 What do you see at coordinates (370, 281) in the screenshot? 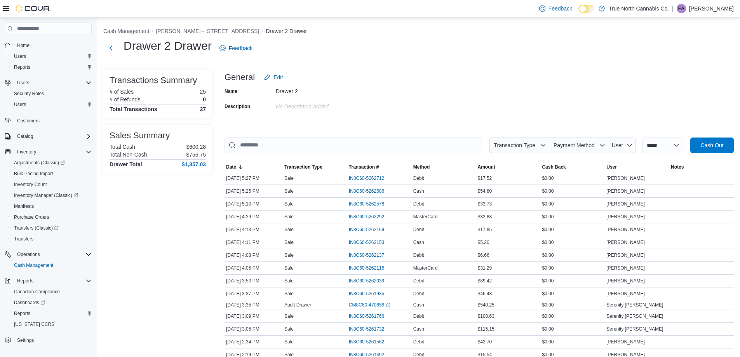
I see `button: IN8C60-5262039` at bounding box center [370, 281].